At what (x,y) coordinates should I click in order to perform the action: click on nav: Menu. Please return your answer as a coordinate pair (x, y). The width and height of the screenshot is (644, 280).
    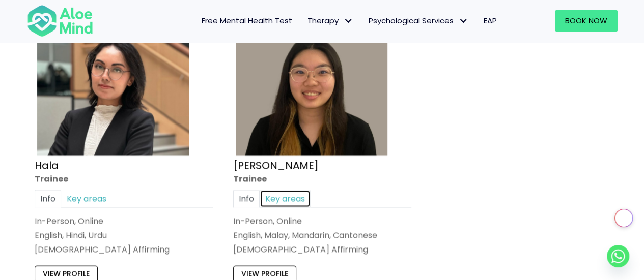
    Looking at the image, I should click on (305, 21).